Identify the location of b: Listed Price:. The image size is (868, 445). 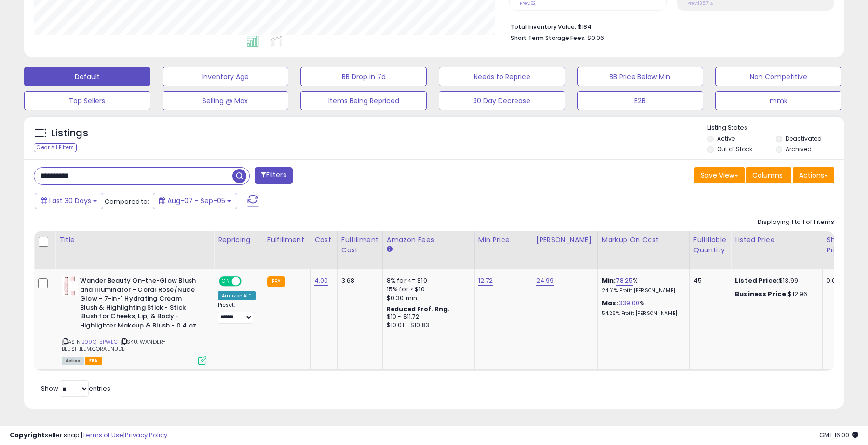
(757, 281).